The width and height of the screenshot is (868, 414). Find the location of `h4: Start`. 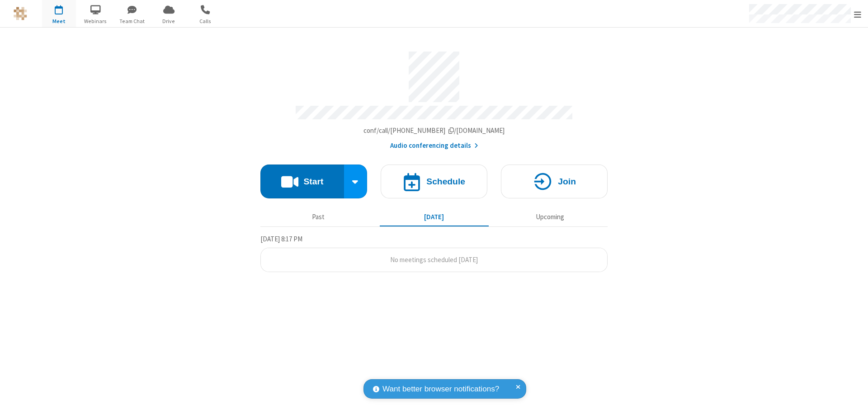

h4: Start is located at coordinates (313, 181).